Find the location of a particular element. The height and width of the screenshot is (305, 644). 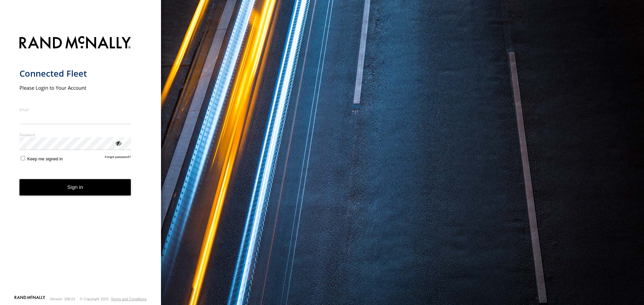

div: ViewPassword is located at coordinates (118, 143).